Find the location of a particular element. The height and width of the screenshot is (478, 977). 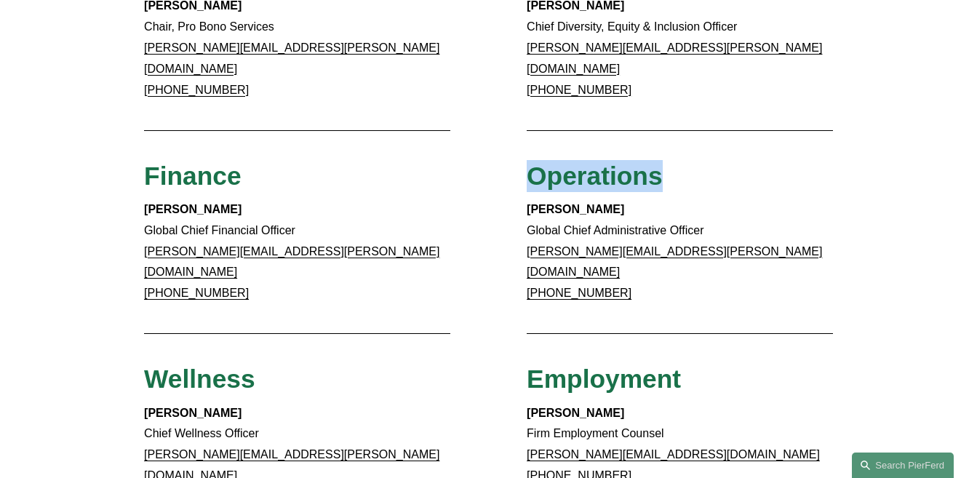

p: Global Chief Financial Officer is located at coordinates (297, 252).